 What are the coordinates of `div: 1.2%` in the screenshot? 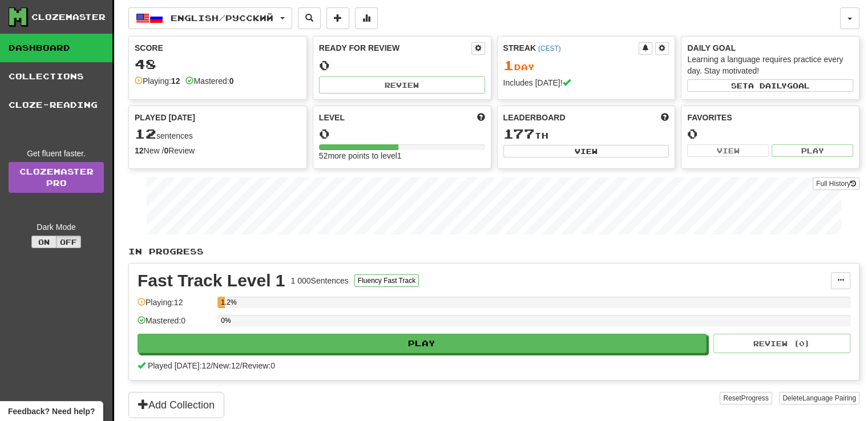 It's located at (222, 302).